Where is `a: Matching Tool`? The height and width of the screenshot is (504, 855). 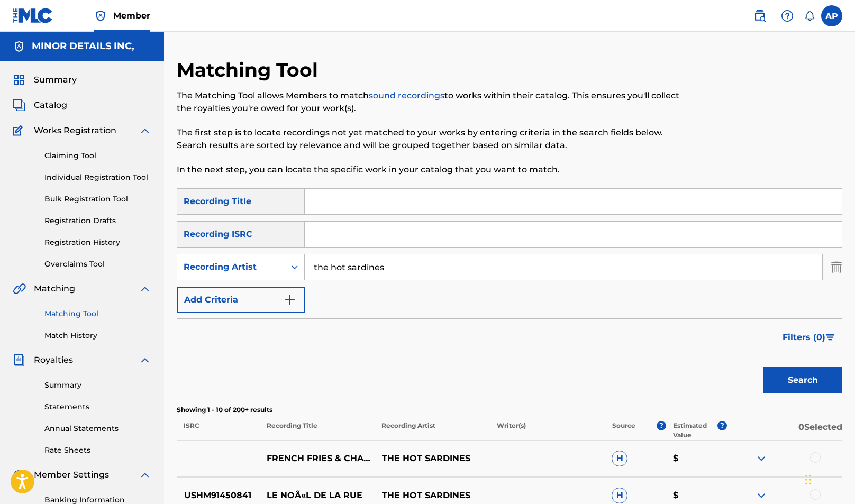
a: Matching Tool is located at coordinates (98, 314).